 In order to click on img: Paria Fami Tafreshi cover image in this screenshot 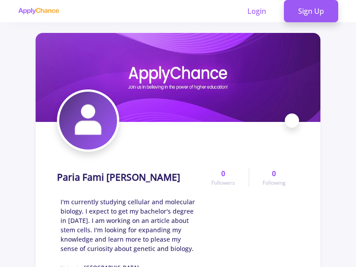, I will do `click(178, 77)`.